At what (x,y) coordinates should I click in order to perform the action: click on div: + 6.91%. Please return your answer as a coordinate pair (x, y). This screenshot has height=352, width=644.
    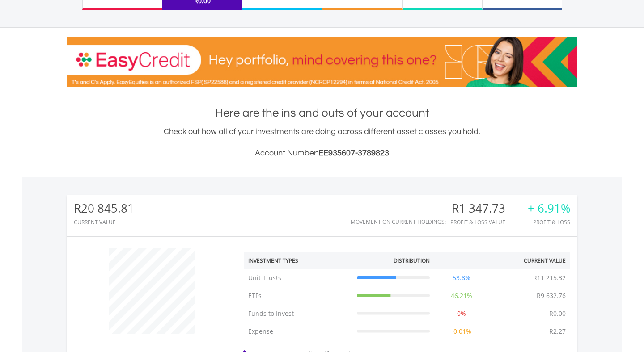
    Looking at the image, I should click on (548, 208).